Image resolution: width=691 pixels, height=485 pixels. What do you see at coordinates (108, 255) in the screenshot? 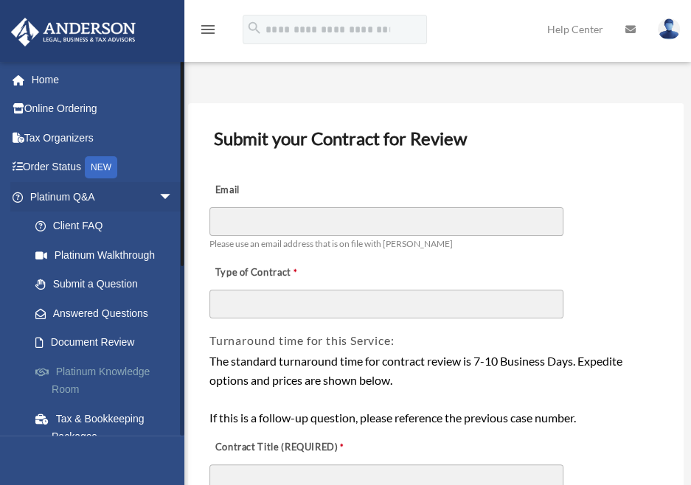
I see `a: Platinum Walkthrough` at bounding box center [108, 255].